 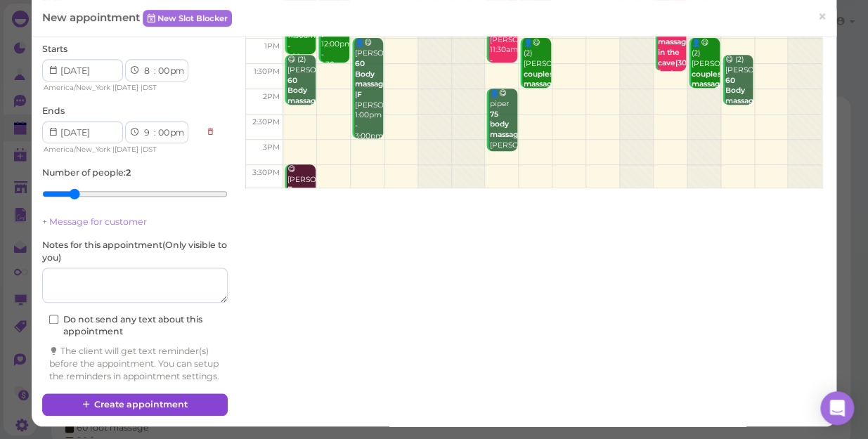 What do you see at coordinates (266, 172) in the screenshot?
I see `span: 3:30pm` at bounding box center [266, 172].